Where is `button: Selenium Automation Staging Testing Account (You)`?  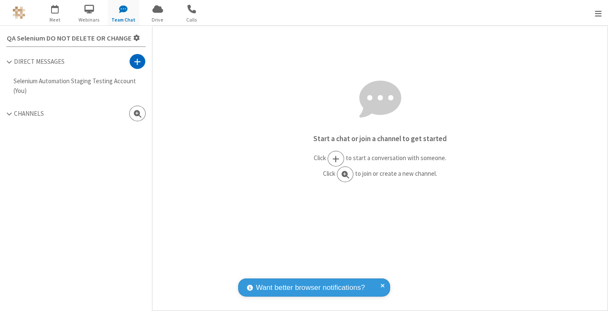
button: Selenium Automation Staging Testing Account (You) is located at coordinates (76, 86).